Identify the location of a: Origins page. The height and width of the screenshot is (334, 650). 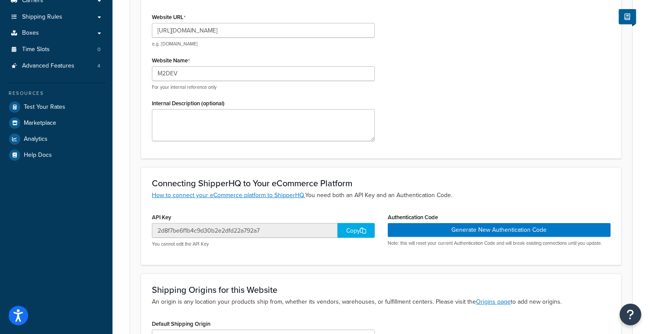
(494, 301).